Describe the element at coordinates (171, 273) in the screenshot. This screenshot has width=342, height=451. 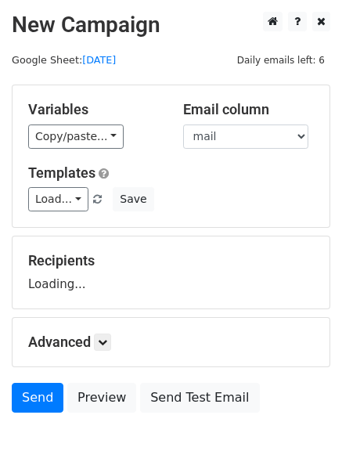
I see `div: Loading...` at that location.